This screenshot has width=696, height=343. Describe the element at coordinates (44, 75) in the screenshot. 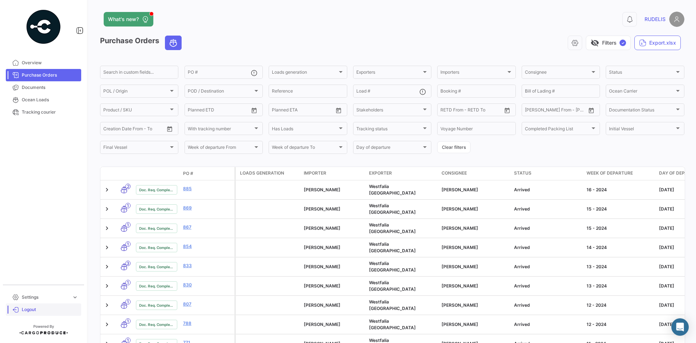

I see `a: Purchase Orders` at that location.